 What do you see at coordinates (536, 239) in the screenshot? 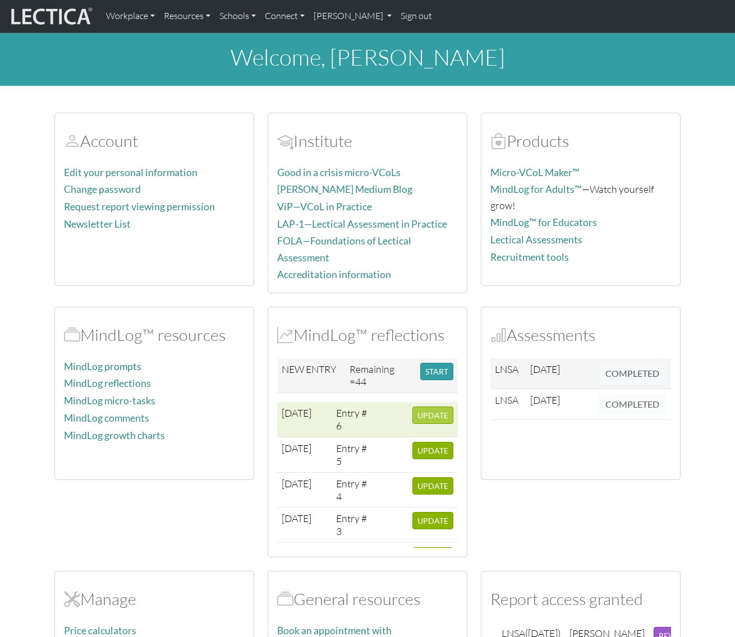
I see `a: Lectical Assessments` at bounding box center [536, 239].